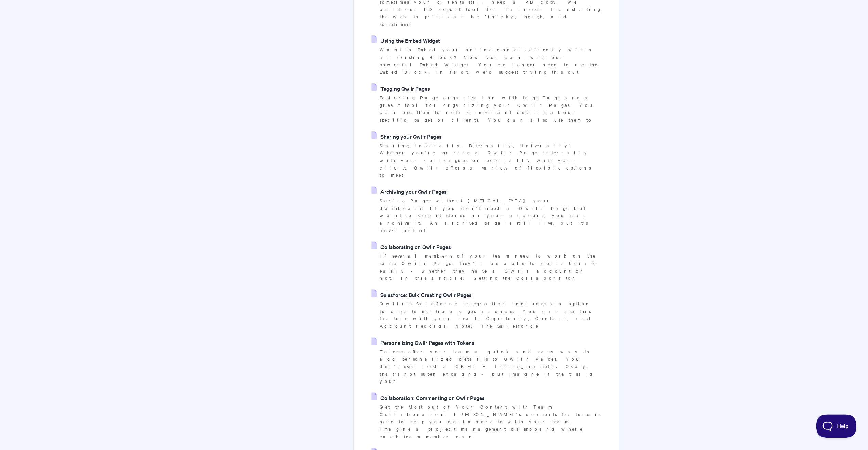 This screenshot has width=868, height=450. Describe the element at coordinates (411, 246) in the screenshot. I see `a: Collaborating on Qwilr Pages` at that location.